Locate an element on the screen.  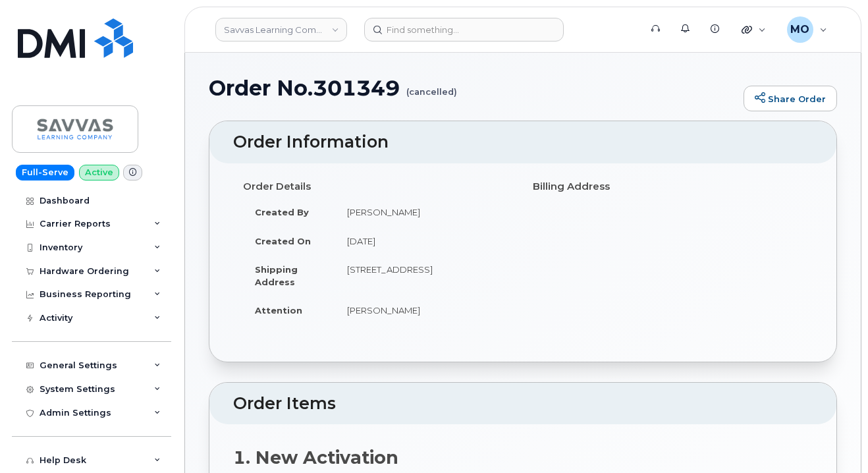
h2: Order Information is located at coordinates (523, 142).